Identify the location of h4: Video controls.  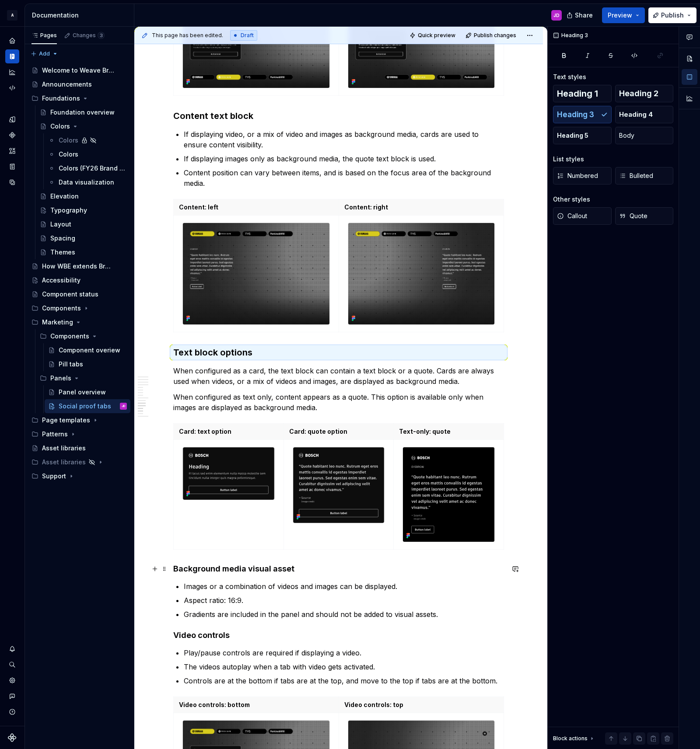
(339, 635).